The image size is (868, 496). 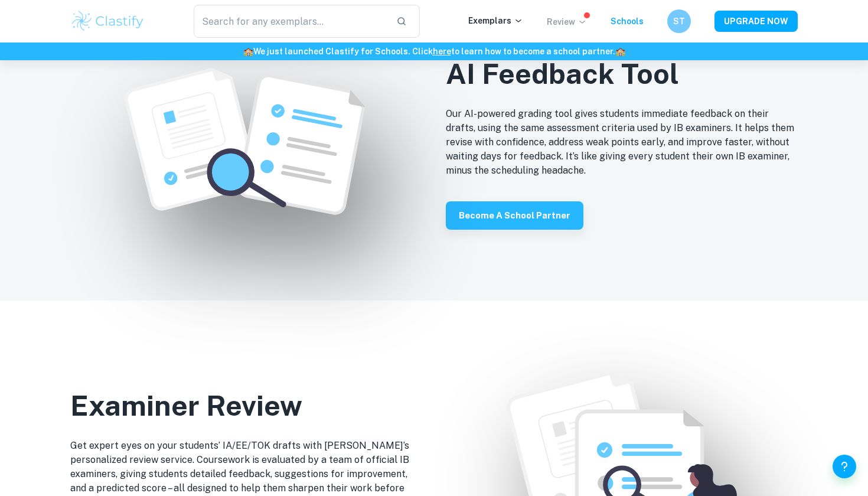 What do you see at coordinates (246, 405) in the screenshot?
I see `h2: Examiner Review` at bounding box center [246, 405].